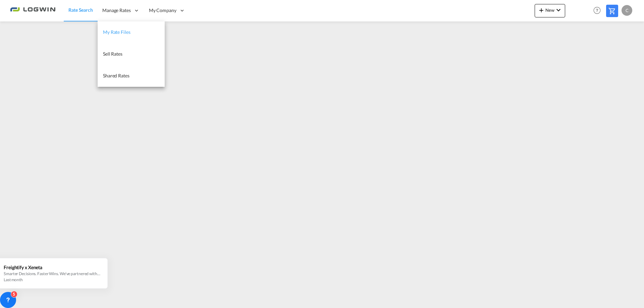  What do you see at coordinates (541, 10) in the screenshot?
I see `md-icon: icon-plus 400-fg` at bounding box center [541, 10].